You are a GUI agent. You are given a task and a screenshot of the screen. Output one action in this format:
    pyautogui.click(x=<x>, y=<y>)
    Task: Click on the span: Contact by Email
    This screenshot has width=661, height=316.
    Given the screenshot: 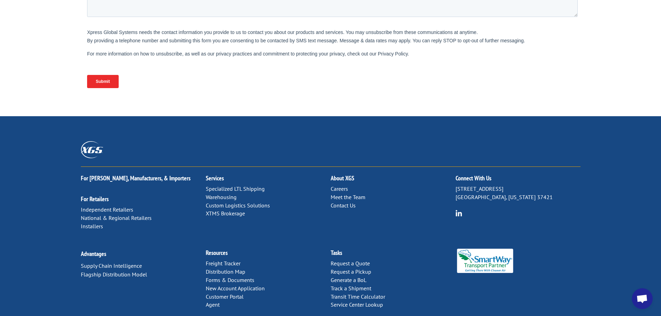 What is the action you would take?
    pyautogui.click(x=272, y=71)
    